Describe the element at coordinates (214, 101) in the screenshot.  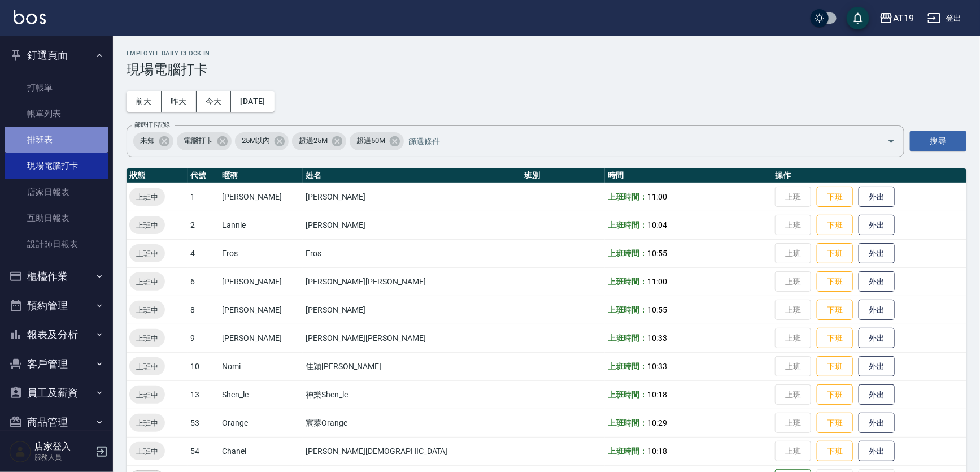
I see `button: 今天` at that location.